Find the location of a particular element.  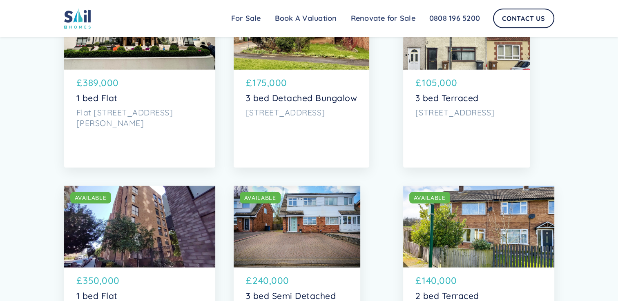

a: 0808 196 5200 is located at coordinates (455, 18).